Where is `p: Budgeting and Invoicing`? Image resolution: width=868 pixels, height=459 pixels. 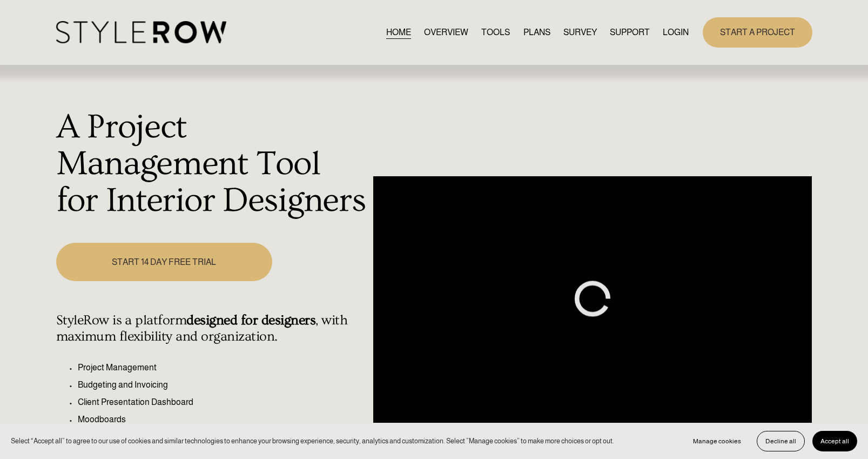 p: Budgeting and Invoicing is located at coordinates (223, 385).